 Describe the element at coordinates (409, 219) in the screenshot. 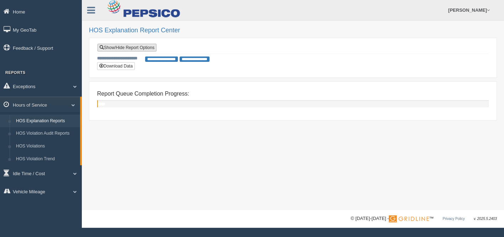

I see `img: Gridline` at that location.